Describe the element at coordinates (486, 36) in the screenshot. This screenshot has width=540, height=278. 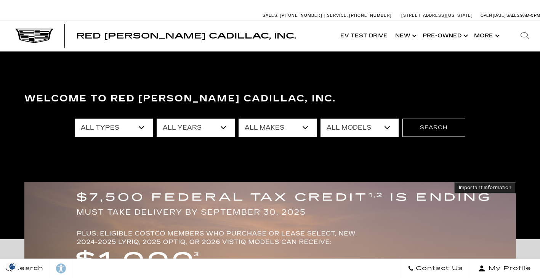
I see `button: More` at that location.